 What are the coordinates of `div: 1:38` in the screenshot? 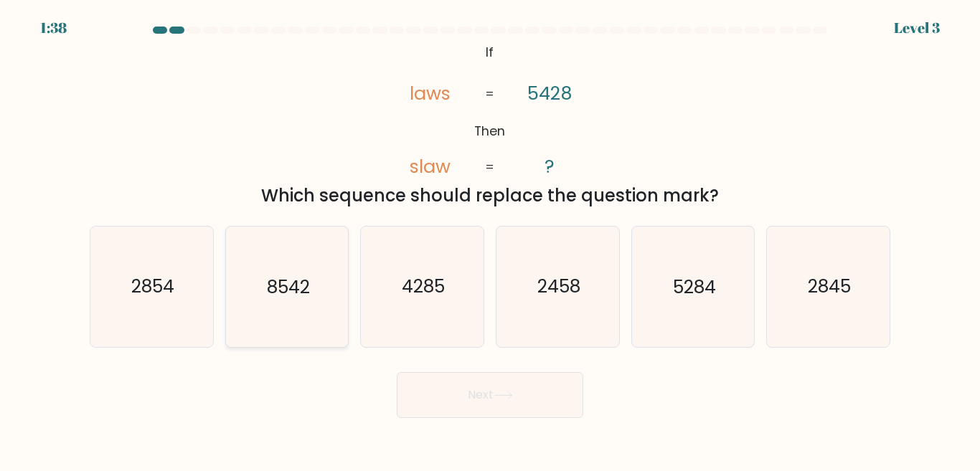 It's located at (53, 28).